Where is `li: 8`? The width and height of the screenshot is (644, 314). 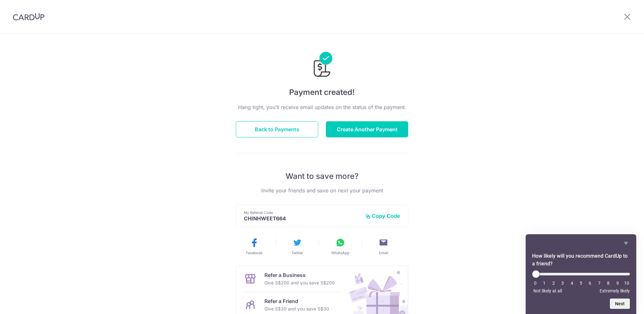 li: 8 is located at coordinates (608, 283).